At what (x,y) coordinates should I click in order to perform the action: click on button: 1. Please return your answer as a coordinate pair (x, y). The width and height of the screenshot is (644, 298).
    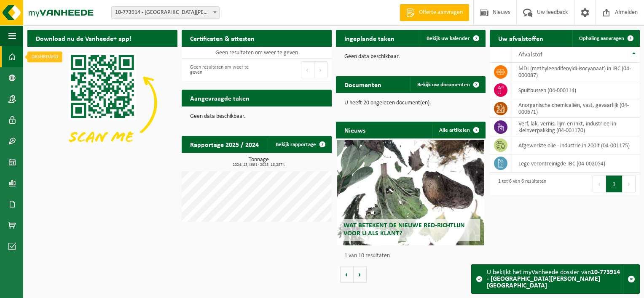
    Looking at the image, I should click on (614, 184).